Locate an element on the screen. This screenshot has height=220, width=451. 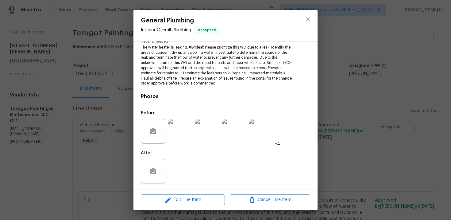
span: Repairs needed is located at coordinates (225, 41).